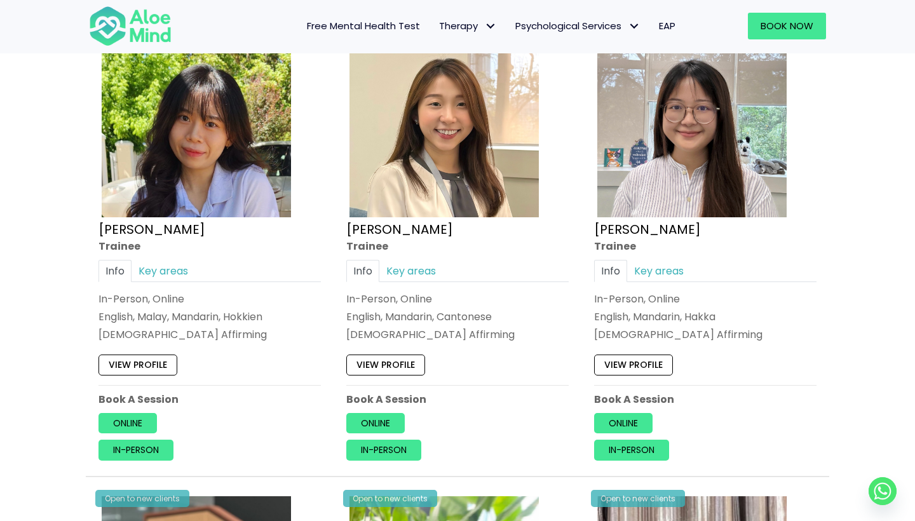 The width and height of the screenshot is (915, 521). I want to click on span: Therapy: submenu, so click(490, 26).